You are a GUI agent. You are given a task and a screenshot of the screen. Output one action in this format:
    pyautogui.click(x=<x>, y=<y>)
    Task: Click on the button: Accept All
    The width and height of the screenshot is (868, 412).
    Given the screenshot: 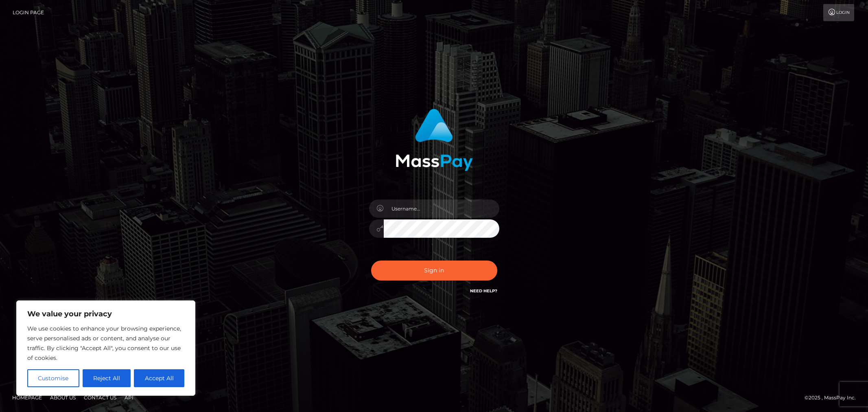 What is the action you would take?
    pyautogui.click(x=159, y=378)
    